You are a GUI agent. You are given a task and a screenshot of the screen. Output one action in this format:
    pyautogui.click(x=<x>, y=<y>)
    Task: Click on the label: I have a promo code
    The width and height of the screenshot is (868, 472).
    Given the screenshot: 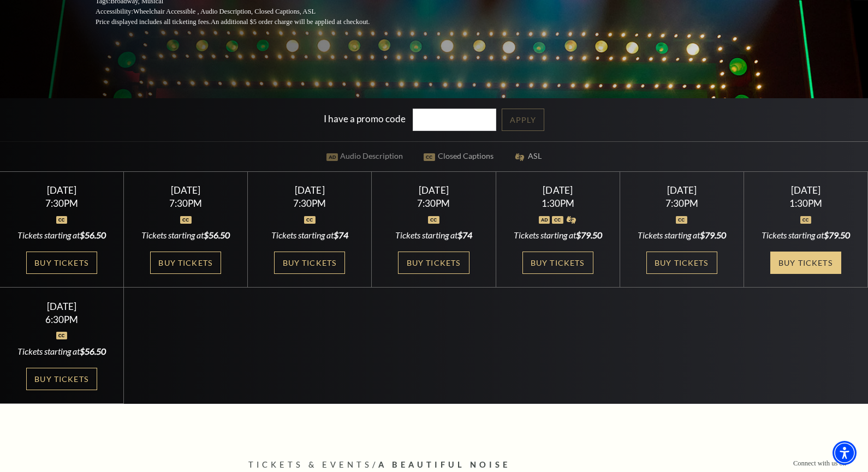 What is the action you would take?
    pyautogui.click(x=365, y=118)
    